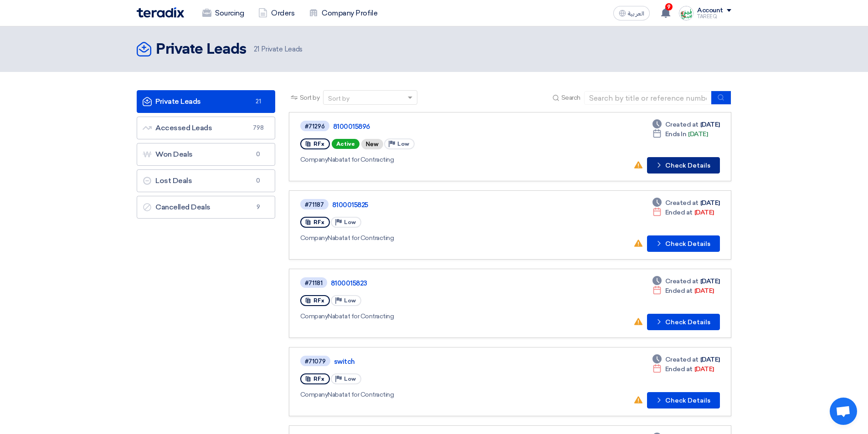 Image resolution: width=868 pixels, height=434 pixels. I want to click on div: New, so click(372, 144).